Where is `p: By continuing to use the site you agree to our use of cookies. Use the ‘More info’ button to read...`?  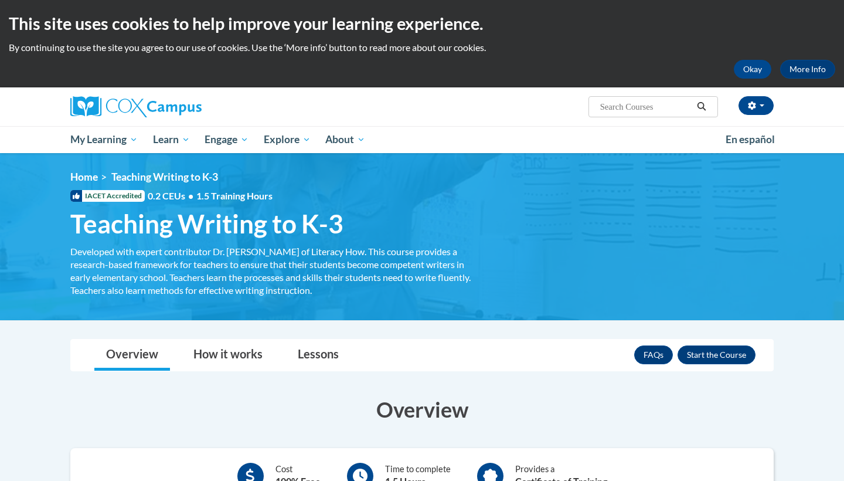
p: By continuing to use the site you agree to our use of cookies. Use the ‘More info’ button to read... is located at coordinates (422, 47).